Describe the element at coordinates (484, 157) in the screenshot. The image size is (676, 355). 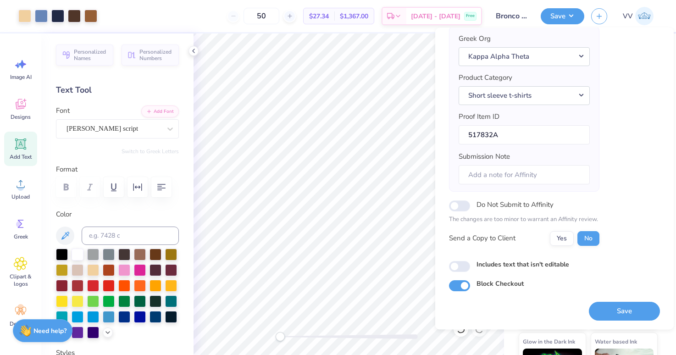
I see `label: Submission Note` at that location.